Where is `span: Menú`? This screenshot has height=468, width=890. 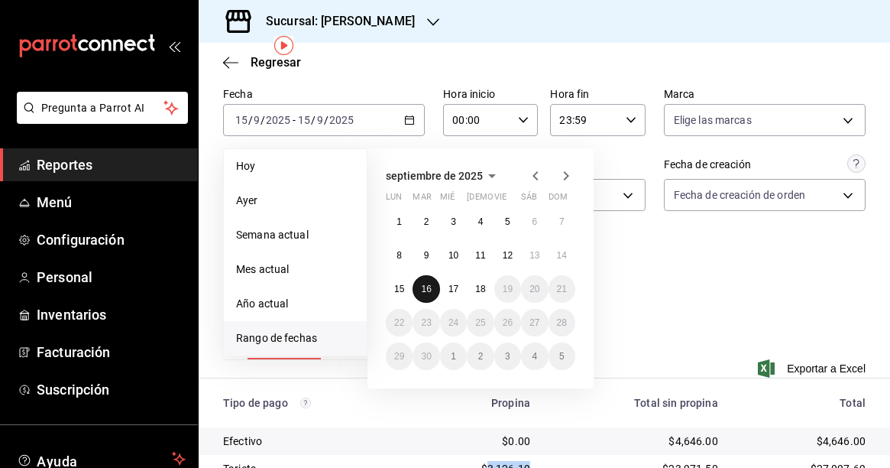 span: Menú is located at coordinates (111, 202).